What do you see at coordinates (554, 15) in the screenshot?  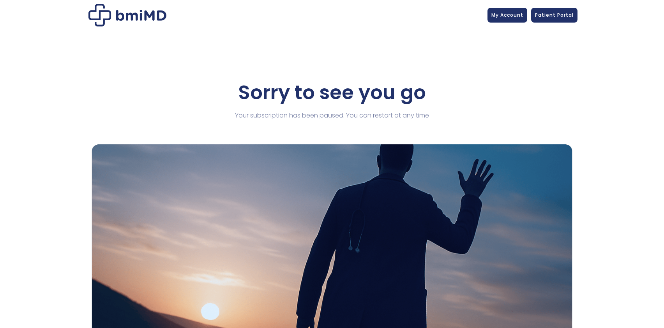 I see `span: Patient Portal` at bounding box center [554, 15].